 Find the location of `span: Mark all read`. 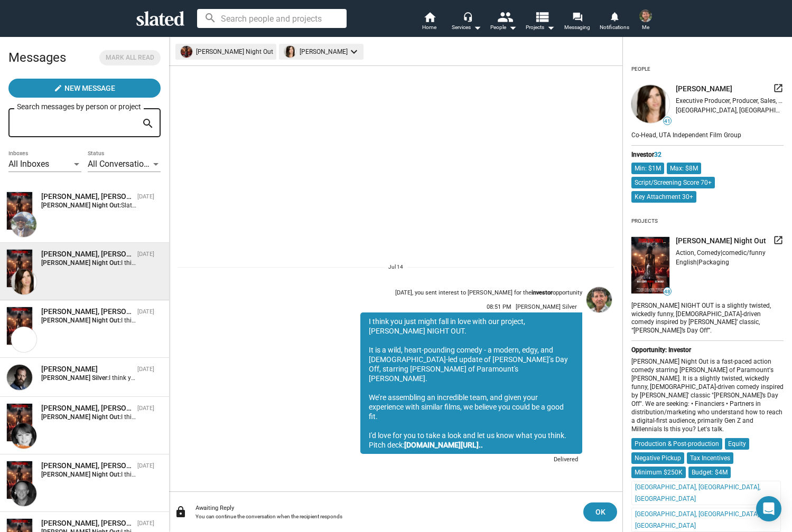

span: Mark all read is located at coordinates (130, 58).